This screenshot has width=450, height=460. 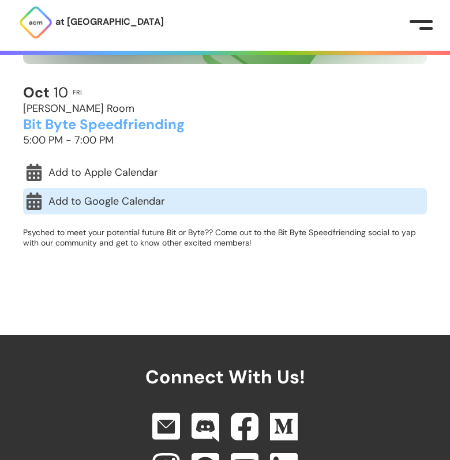 What do you see at coordinates (225, 361) in the screenshot?
I see `h2: Connect With Us!` at bounding box center [225, 361].